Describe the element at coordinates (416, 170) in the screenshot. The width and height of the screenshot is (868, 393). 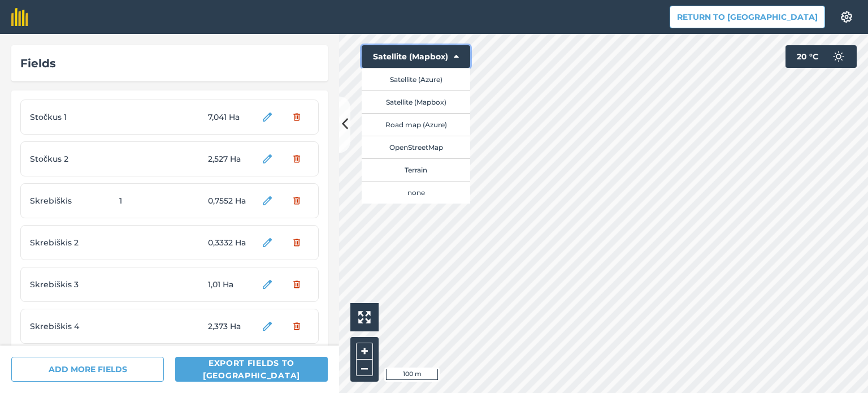
I see `button: Terrain` at that location.